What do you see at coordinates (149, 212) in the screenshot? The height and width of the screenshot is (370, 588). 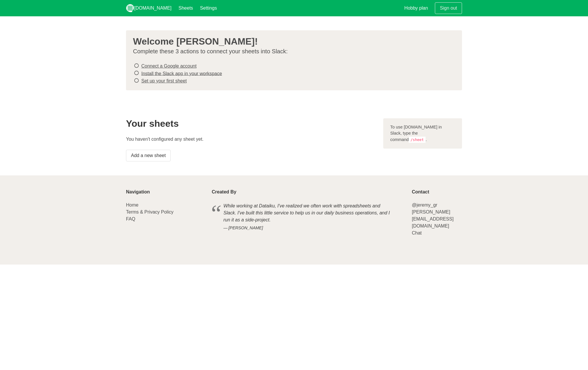 I see `a: Terms & Privacy Policy` at bounding box center [149, 212].